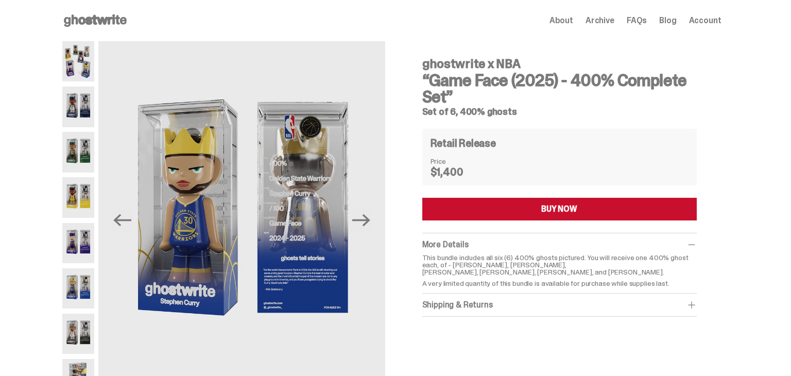 The image size is (791, 376). What do you see at coordinates (559, 209) in the screenshot?
I see `div: BUY NOW` at bounding box center [559, 209].